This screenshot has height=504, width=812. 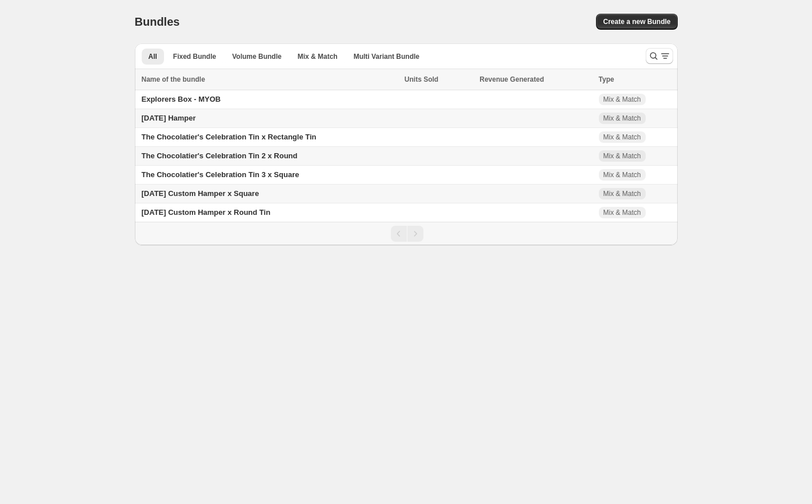 What do you see at coordinates (220, 156) in the screenshot?
I see `span: The Chocolatier's Celebration Tin 2 x Round` at bounding box center [220, 156].